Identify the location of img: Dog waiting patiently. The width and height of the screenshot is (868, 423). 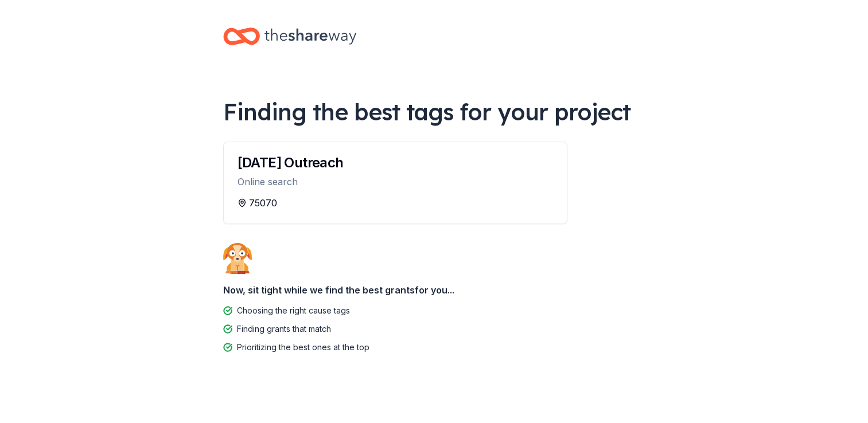
(237, 258).